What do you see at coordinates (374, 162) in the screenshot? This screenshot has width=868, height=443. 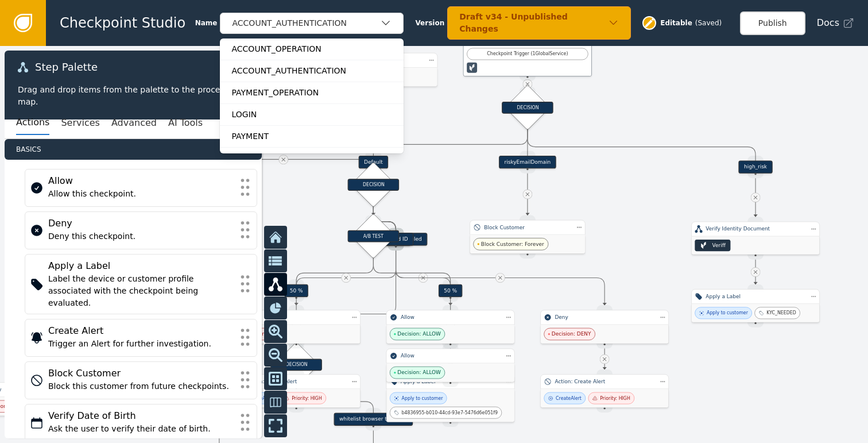 I see `div: Default` at bounding box center [374, 162].